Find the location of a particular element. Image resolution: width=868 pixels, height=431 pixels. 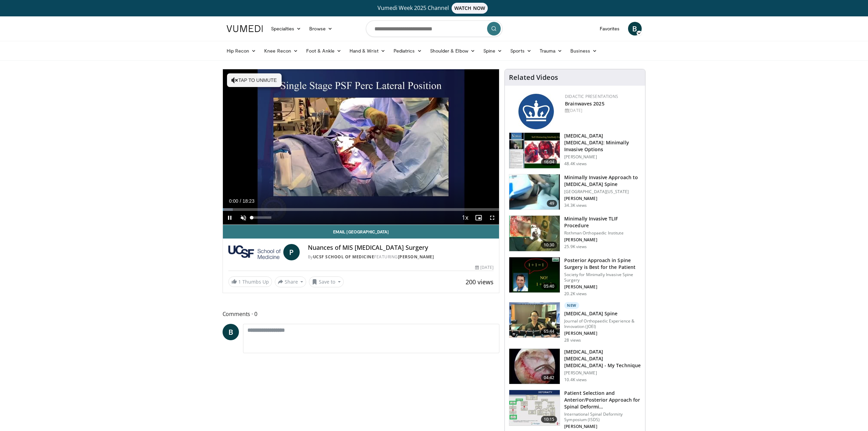

span: WATCH NOW is located at coordinates (470, 8).